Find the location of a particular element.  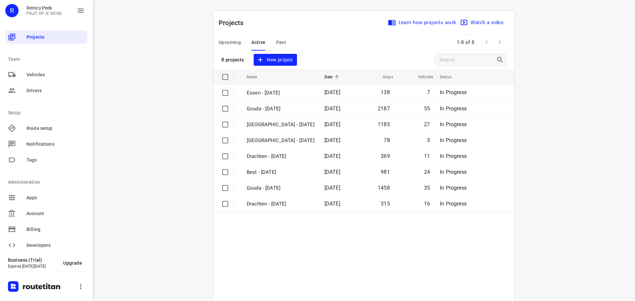

p: Gouda - Wednesday is located at coordinates (280, 109).